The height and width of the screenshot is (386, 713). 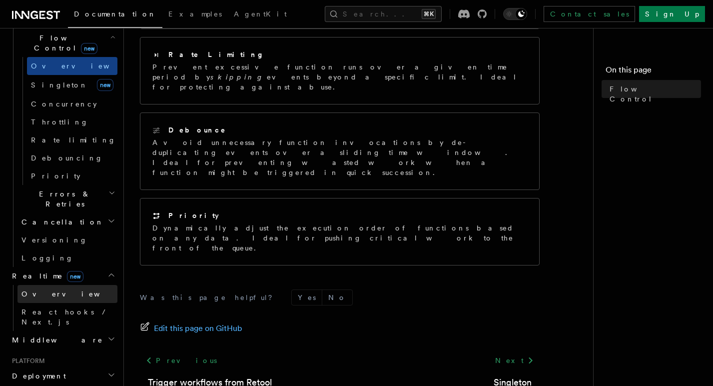 I want to click on span: Rate limiting, so click(x=73, y=140).